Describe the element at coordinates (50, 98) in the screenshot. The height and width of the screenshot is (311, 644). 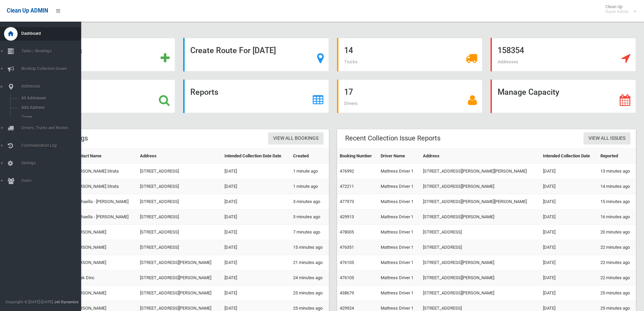
I see `span: All Addresses` at that location.